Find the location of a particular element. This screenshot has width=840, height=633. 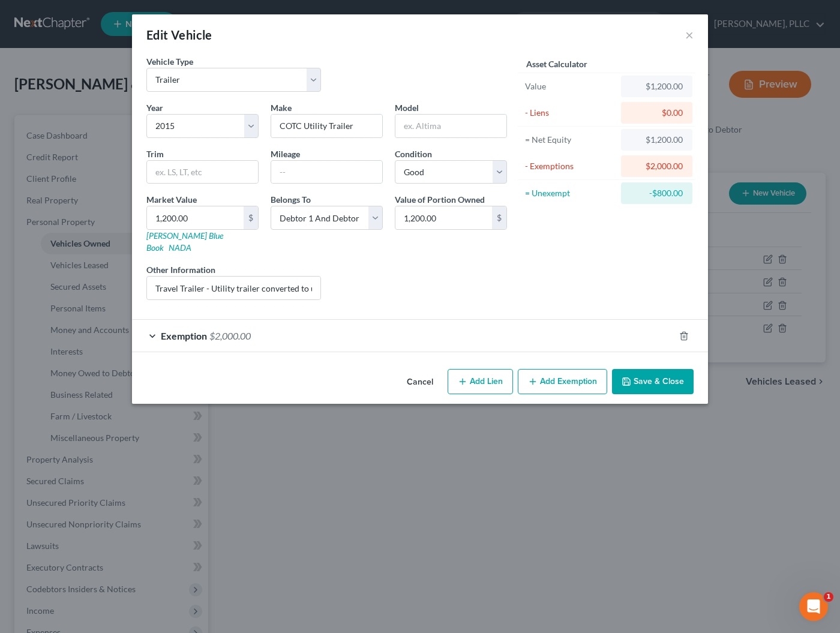

label: Year is located at coordinates (155, 108).